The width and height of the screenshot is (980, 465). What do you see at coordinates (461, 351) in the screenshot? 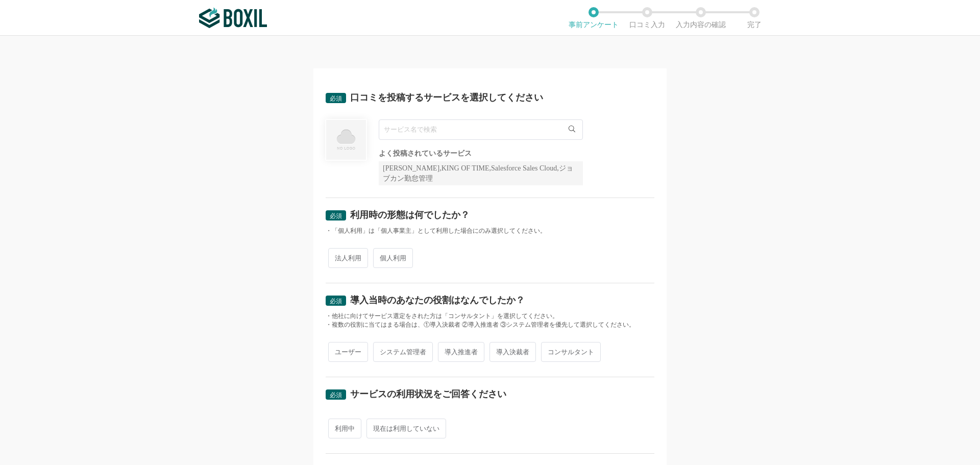
I see `span: 導入推進者` at bounding box center [461, 351].